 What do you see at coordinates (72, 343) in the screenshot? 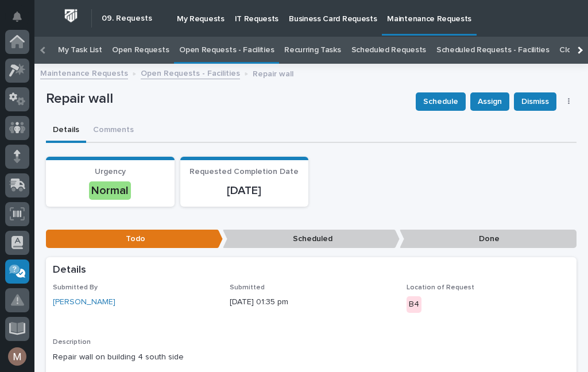
I see `span: Description` at bounding box center [72, 343].